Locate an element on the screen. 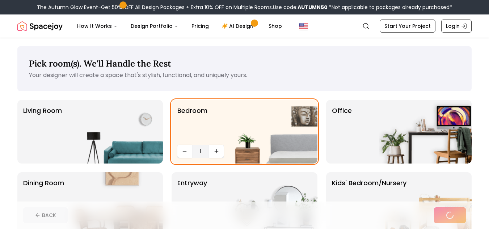 The width and height of the screenshot is (489, 229). a: Start Your Project is located at coordinates (408, 26).